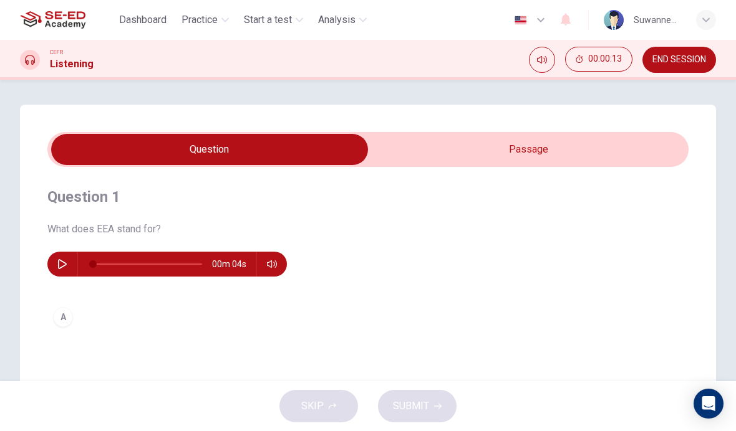  Describe the element at coordinates (708, 404) in the screenshot. I see `div: Open Intercom Messenger` at that location.